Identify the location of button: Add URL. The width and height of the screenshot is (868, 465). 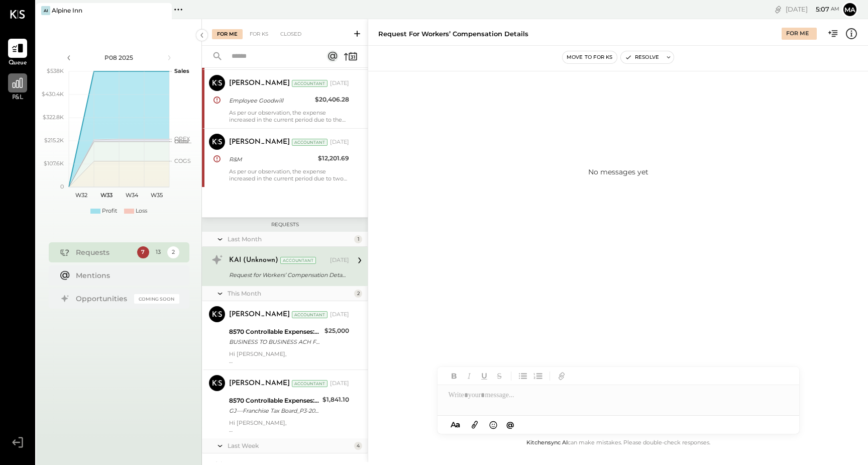
(561, 376).